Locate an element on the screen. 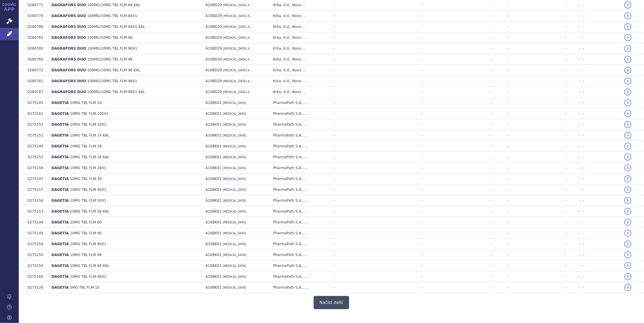 This screenshot has height=323, width=644. button: Načíst další is located at coordinates (331, 302).